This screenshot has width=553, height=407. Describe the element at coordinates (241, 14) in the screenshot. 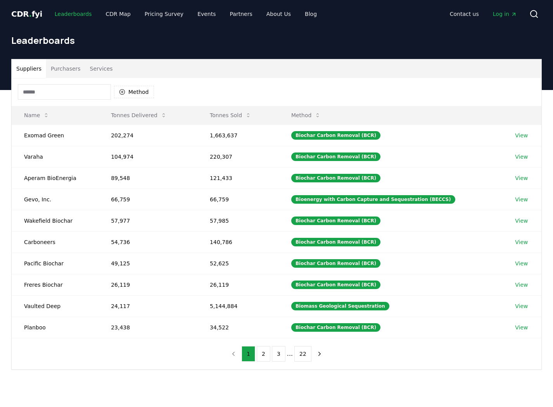

I see `a: Partners` at that location.